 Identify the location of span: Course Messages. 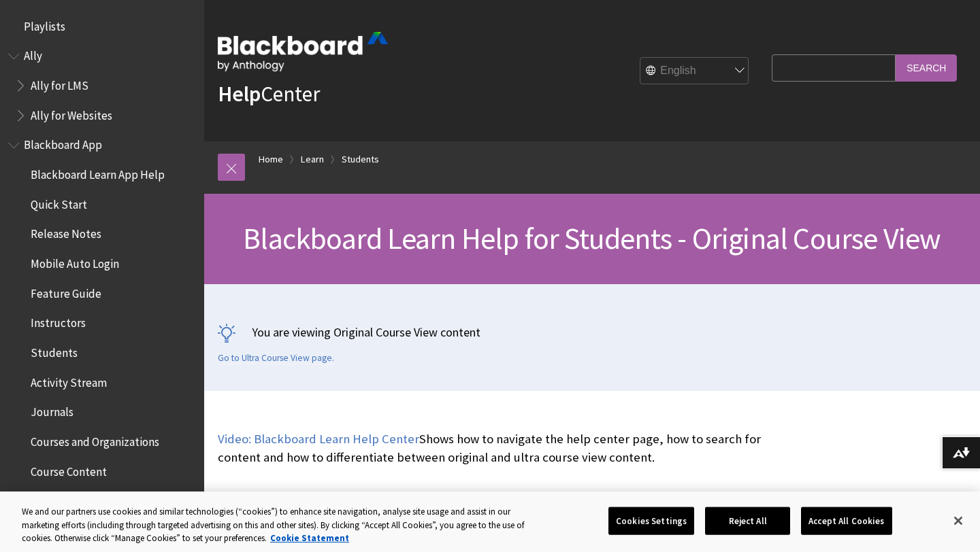
(72, 500).